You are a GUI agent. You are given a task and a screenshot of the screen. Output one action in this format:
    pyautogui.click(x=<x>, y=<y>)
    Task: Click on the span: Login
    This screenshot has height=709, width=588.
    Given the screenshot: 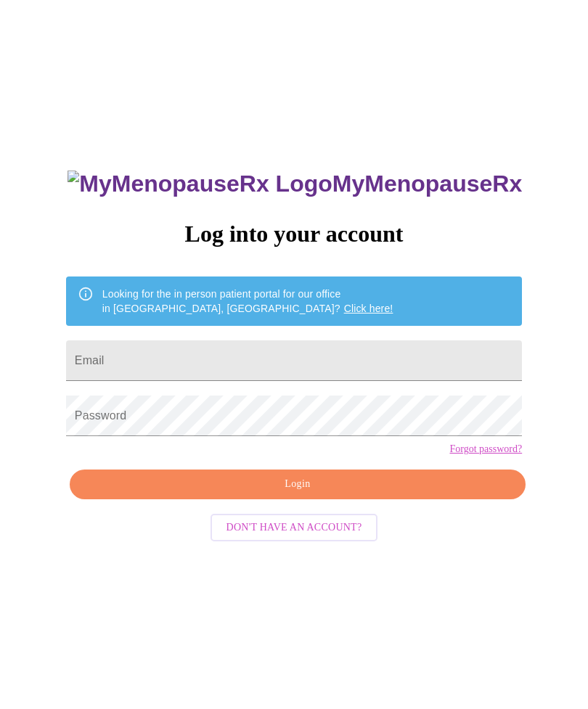 What is the action you would take?
    pyautogui.click(x=298, y=484)
    